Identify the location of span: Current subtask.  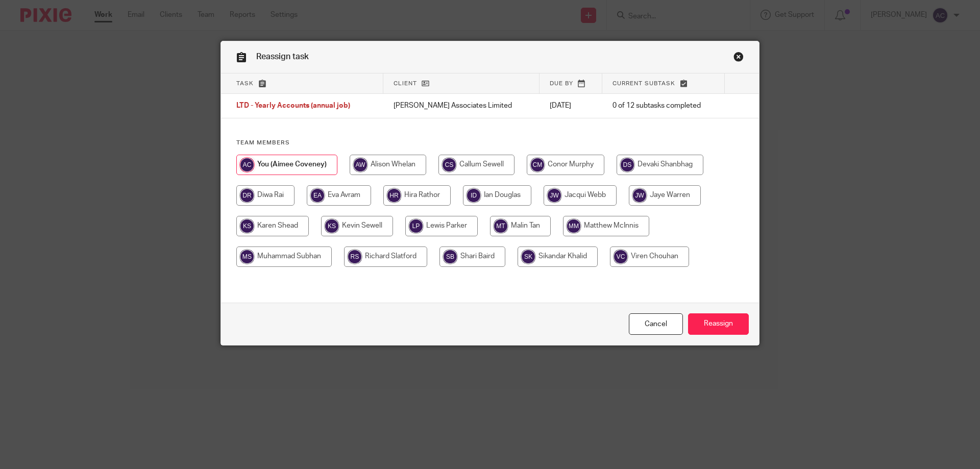
(644, 83).